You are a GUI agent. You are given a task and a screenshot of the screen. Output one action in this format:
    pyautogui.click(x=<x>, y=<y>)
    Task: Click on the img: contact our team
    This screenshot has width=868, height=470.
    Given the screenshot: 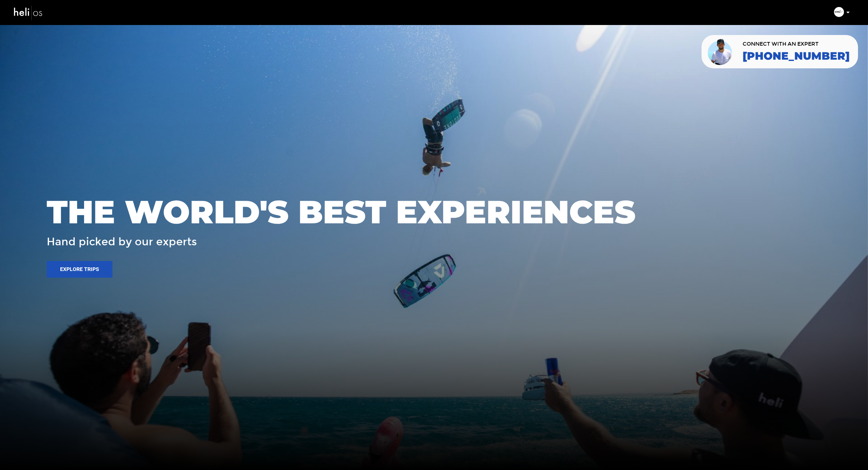 What is the action you would take?
    pyautogui.click(x=720, y=51)
    